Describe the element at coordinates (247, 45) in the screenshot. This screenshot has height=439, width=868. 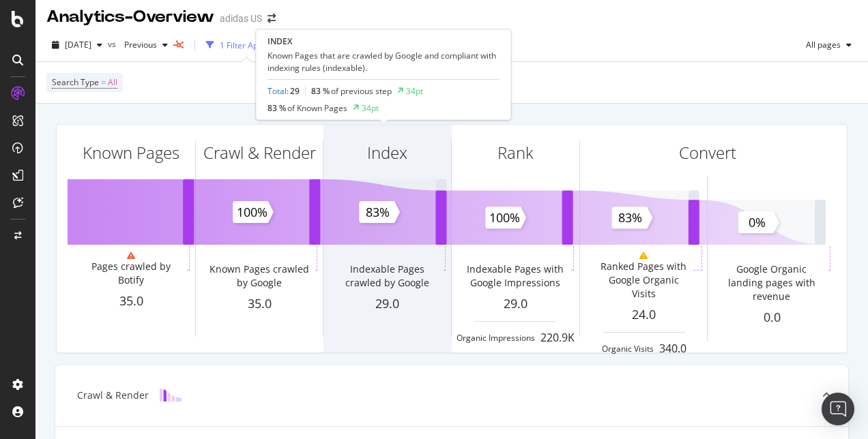
I see `div: 1 Filter Applied` at that location.